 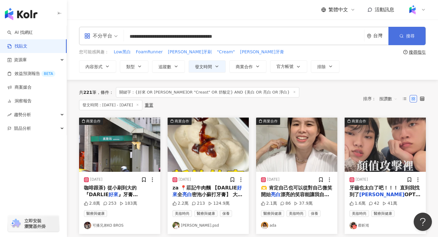 What do you see at coordinates (180, 194) in the screenshot?
I see `span: 全` at bounding box center [180, 194].